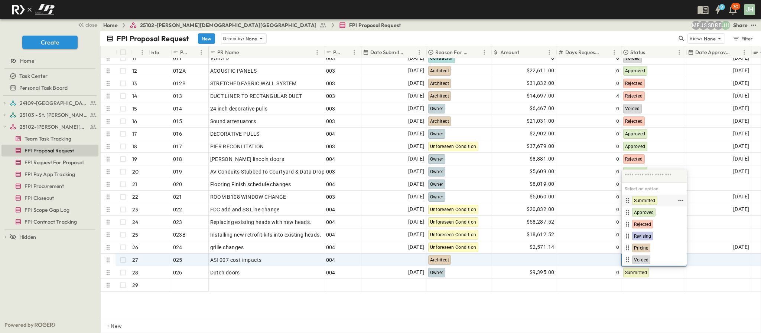 This screenshot has width=761, height=333. What do you see at coordinates (109, 326) in the screenshot?
I see `p: + New` at bounding box center [109, 326].